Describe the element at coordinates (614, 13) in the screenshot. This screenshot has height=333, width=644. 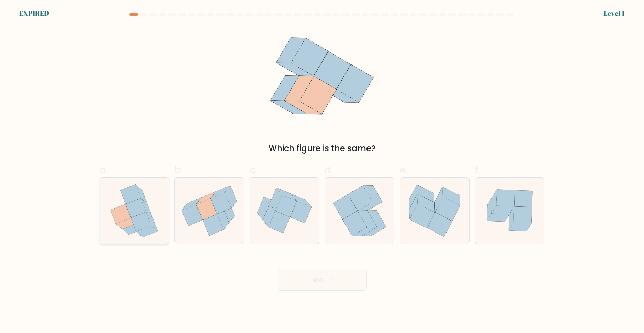
I see `div: Level 1` at that location.